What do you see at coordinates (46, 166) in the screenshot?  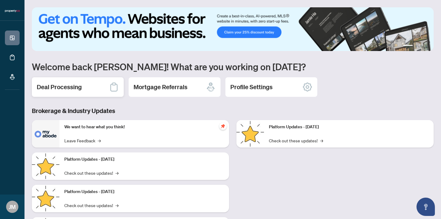 I see `img: Platform Updates - September 16, 2025` at bounding box center [46, 166].